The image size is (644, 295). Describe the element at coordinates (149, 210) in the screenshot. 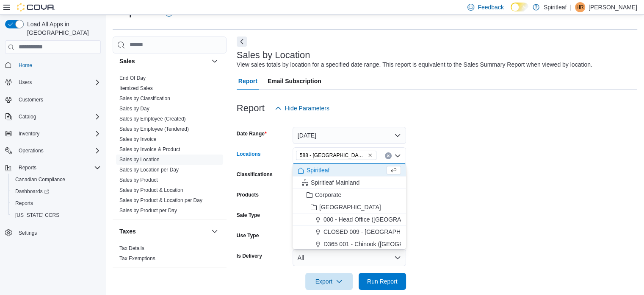

I see `a: Sales by Product per Day` at that location.